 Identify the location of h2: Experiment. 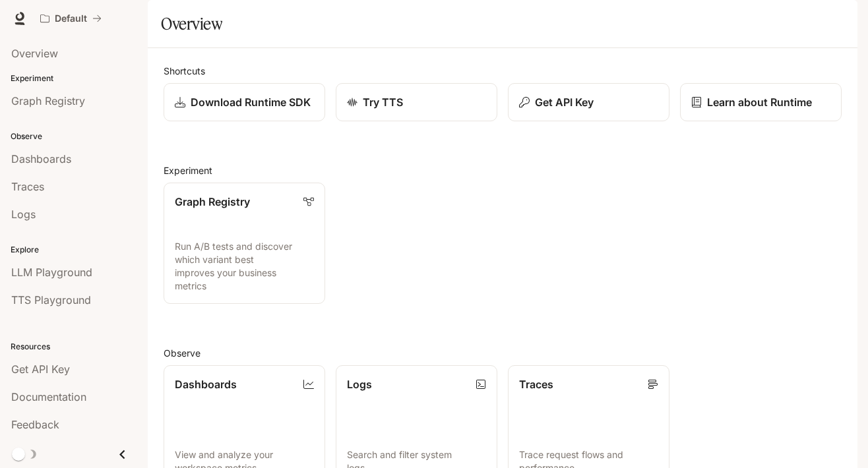
(503, 170).